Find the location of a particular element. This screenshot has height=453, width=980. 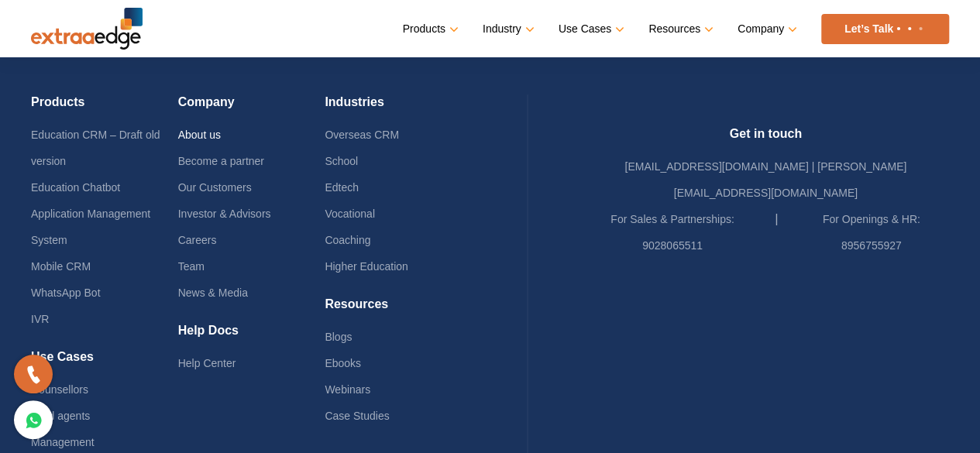

a: 9028065511 is located at coordinates (672, 245).